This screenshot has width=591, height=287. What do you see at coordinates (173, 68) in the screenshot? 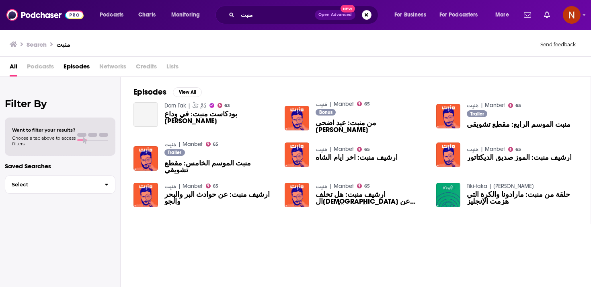
I see `span: Lists` at bounding box center [173, 68].